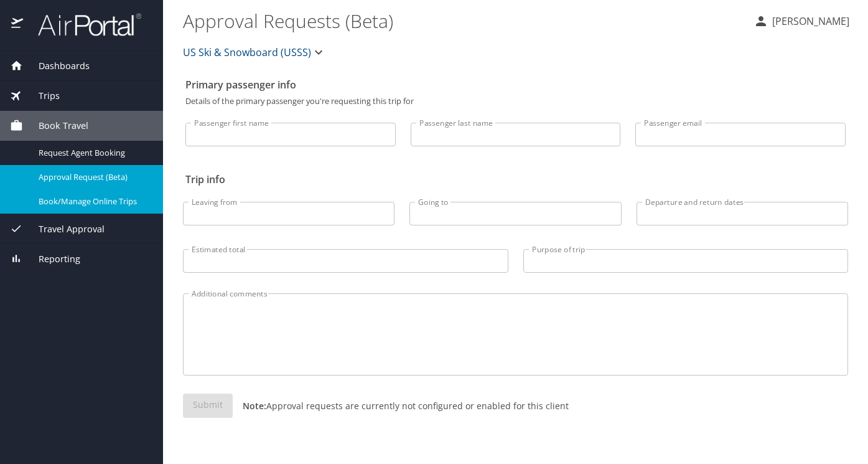  I want to click on span: Book Travel, so click(55, 126).